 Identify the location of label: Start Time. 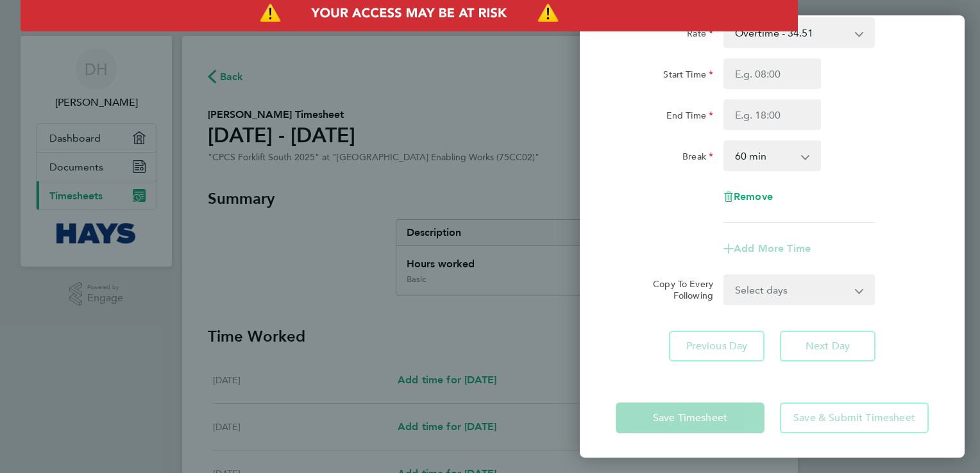
(688, 76).